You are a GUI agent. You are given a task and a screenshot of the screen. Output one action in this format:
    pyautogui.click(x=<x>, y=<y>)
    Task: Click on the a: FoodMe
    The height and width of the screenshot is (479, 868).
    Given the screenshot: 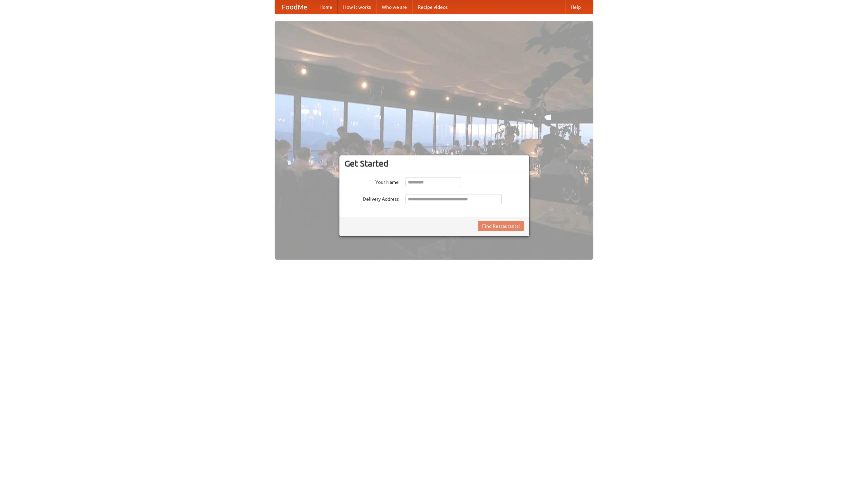 What is the action you would take?
    pyautogui.click(x=295, y=8)
    